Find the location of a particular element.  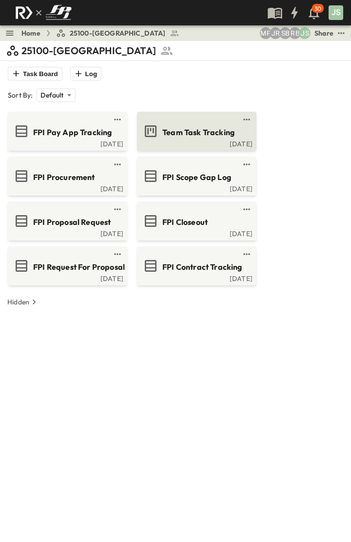

button: Task Board is located at coordinates (35, 74).